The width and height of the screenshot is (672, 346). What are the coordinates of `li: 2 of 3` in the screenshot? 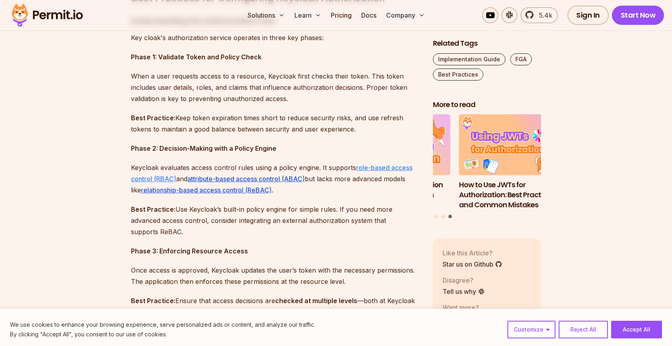 It's located at (396, 162).